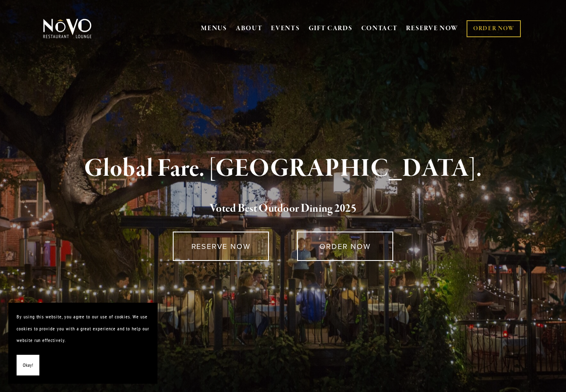 The width and height of the screenshot is (566, 392). I want to click on p: By using this website, you agree to our use of cookies. We use cookies to provide you with a grea..., so click(83, 329).